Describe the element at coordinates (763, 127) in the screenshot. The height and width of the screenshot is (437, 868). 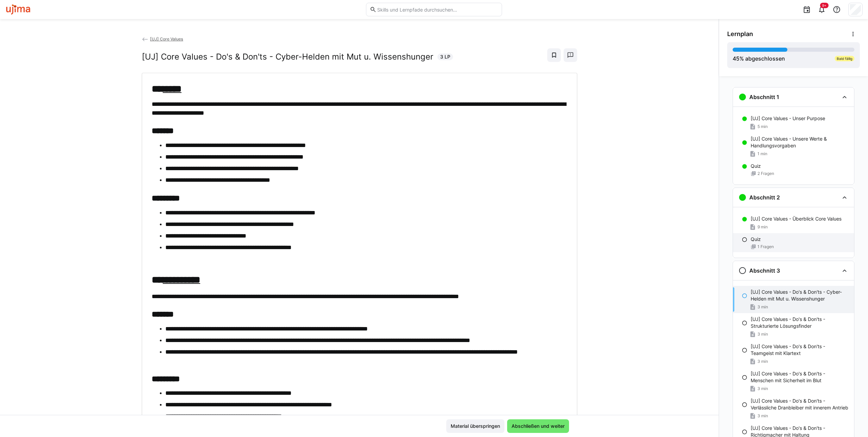
I see `span: 5 min` at that location.